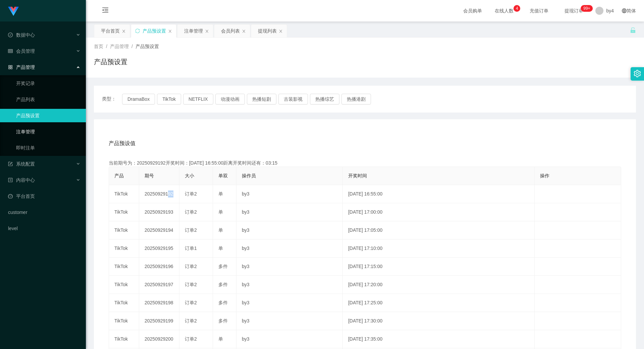 This screenshot has height=349, width=644. Describe the element at coordinates (230, 99) in the screenshot. I see `button: 动漫动画` at that location.